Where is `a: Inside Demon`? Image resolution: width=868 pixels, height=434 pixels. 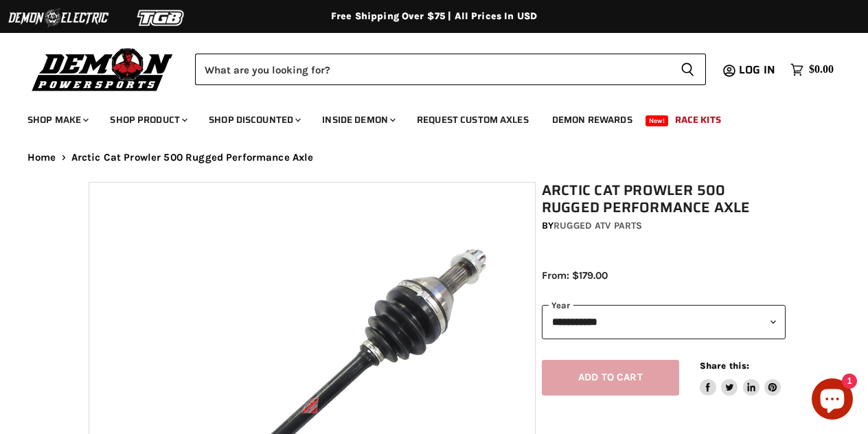
a: Inside Demon is located at coordinates (358, 119).